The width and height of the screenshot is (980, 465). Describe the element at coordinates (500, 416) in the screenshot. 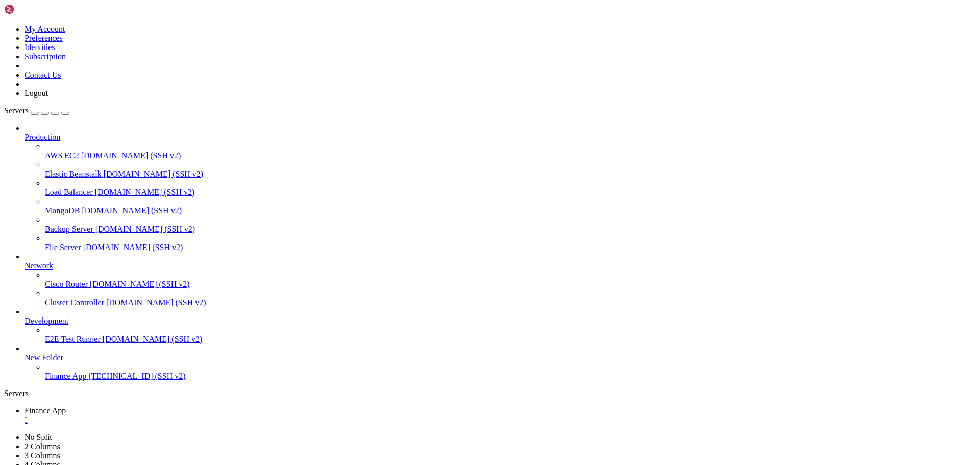

I see `a: Finance App` at that location.